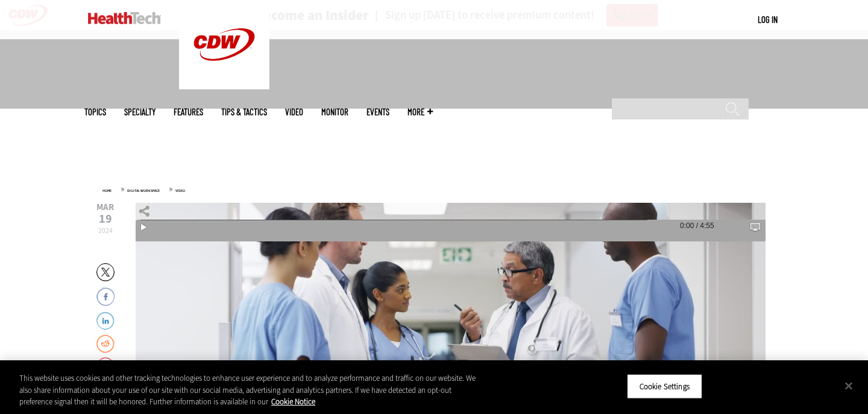  I want to click on a: CDW, so click(224, 86).